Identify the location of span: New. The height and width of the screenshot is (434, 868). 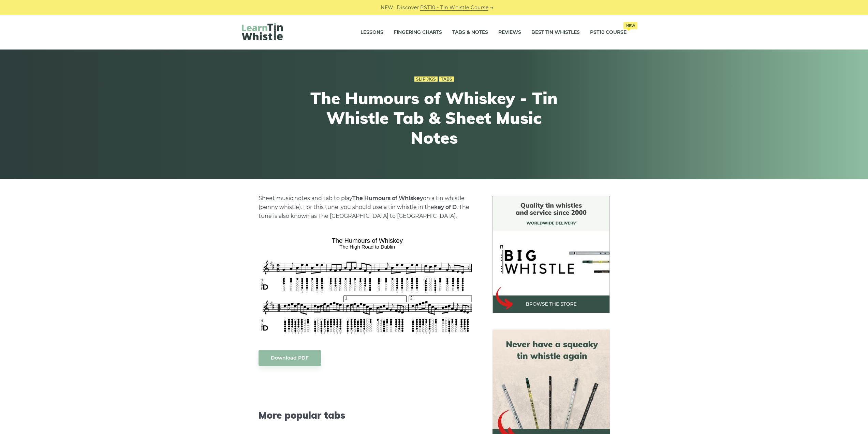
(630, 26).